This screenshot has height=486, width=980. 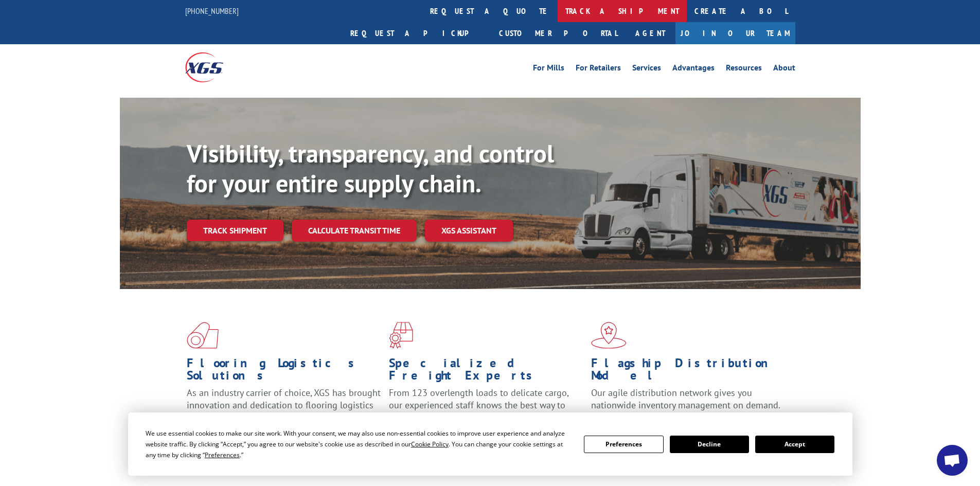 What do you see at coordinates (598, 70) in the screenshot?
I see `a: For Retailers` at bounding box center [598, 70].